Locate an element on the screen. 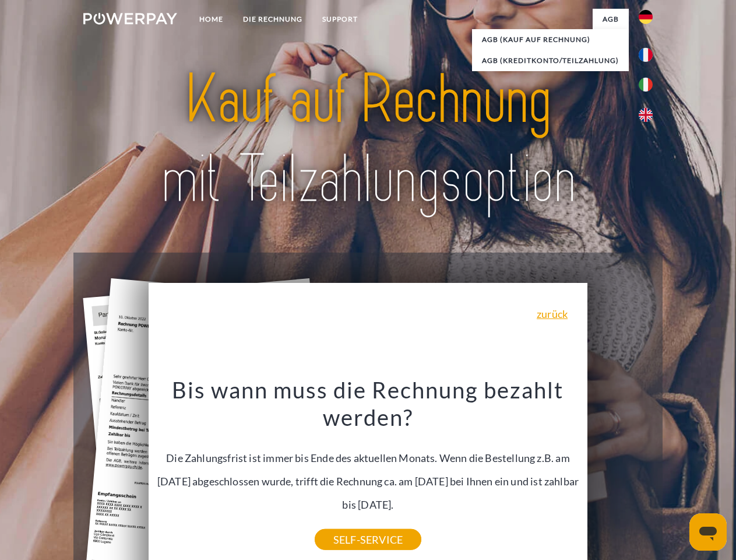 The width and height of the screenshot is (736, 560). a: SELF-SERVICE is located at coordinates (368, 539).